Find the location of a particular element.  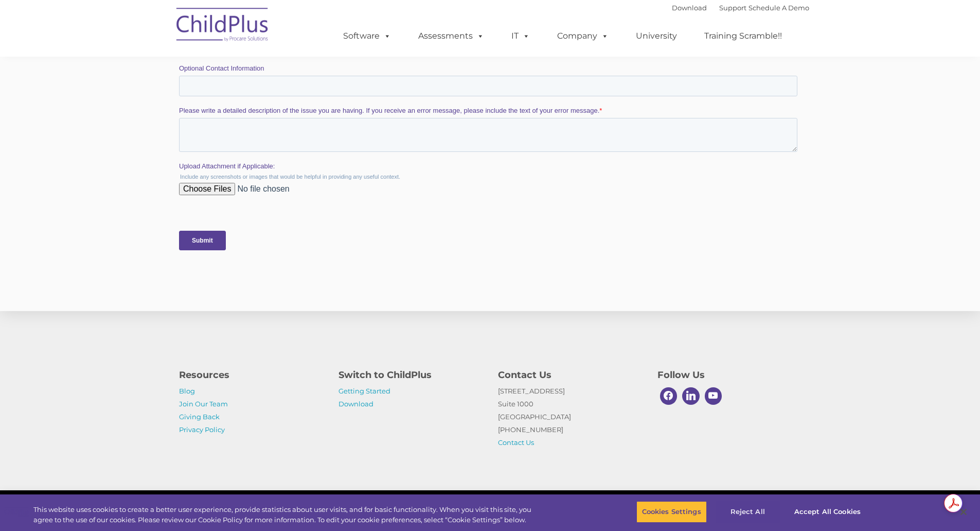

button: Accept All Cookies is located at coordinates (827, 512).